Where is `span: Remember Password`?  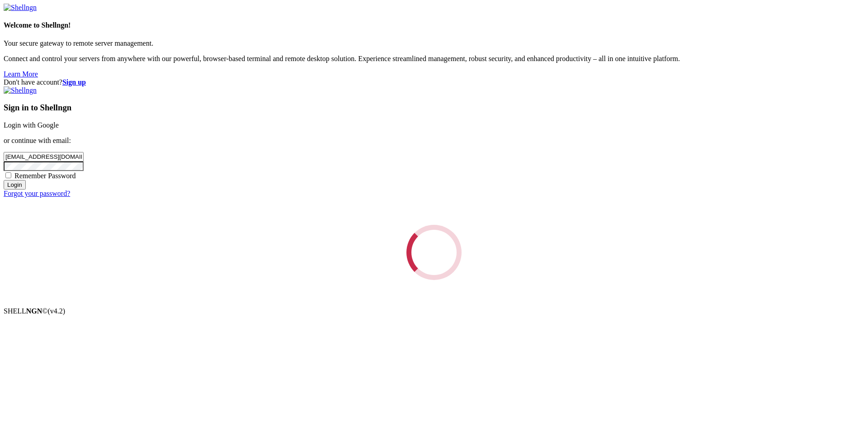
span: Remember Password is located at coordinates (45, 175).